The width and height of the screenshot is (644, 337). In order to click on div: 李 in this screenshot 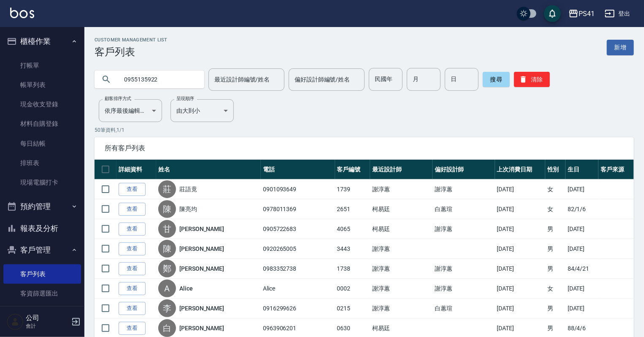, I will do `click(167, 308)`.